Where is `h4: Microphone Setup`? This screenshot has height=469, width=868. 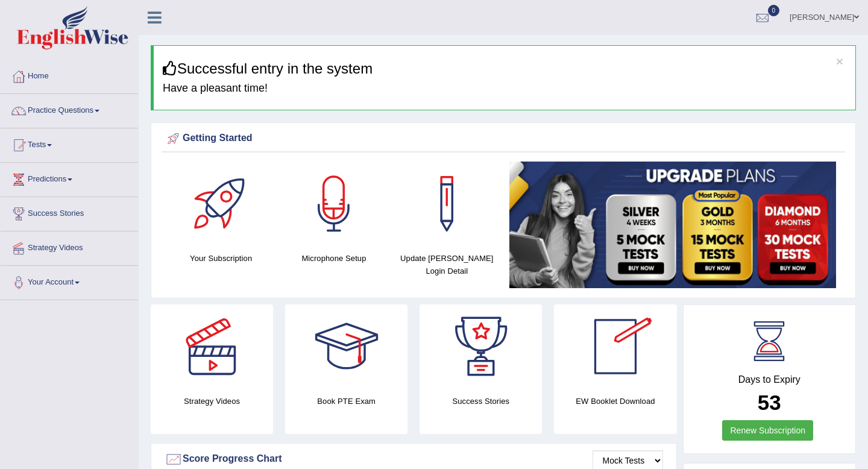
h4: Microphone Setup is located at coordinates (333, 258).